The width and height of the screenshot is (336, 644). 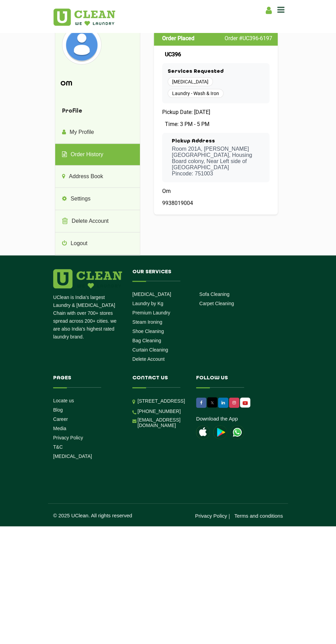 What do you see at coordinates (199, 276) in the screenshot?
I see `h4: Our Services` at bounding box center [199, 276].